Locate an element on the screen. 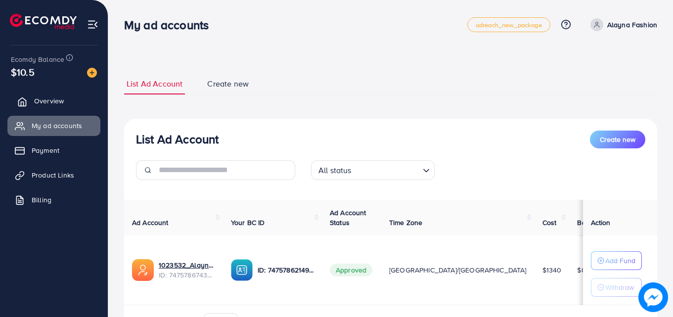 Image resolution: width=673 pixels, height=317 pixels. a: Payment is located at coordinates (54, 150).